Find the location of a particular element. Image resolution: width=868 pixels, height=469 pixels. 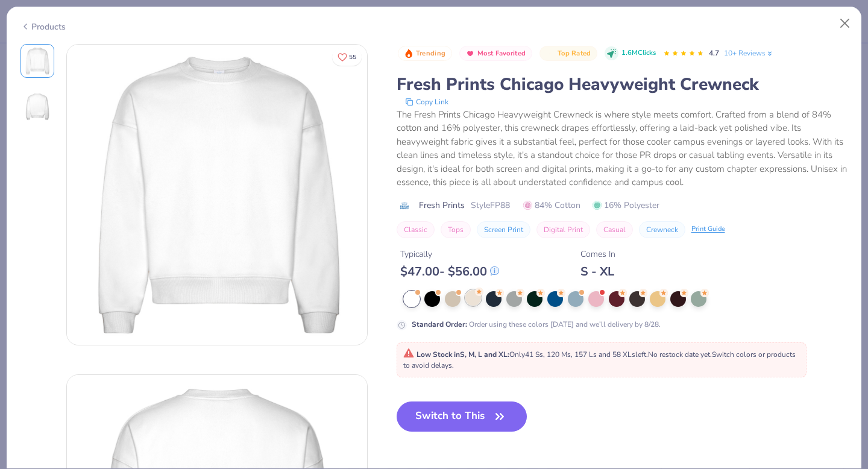

button: Casual is located at coordinates (614, 230).